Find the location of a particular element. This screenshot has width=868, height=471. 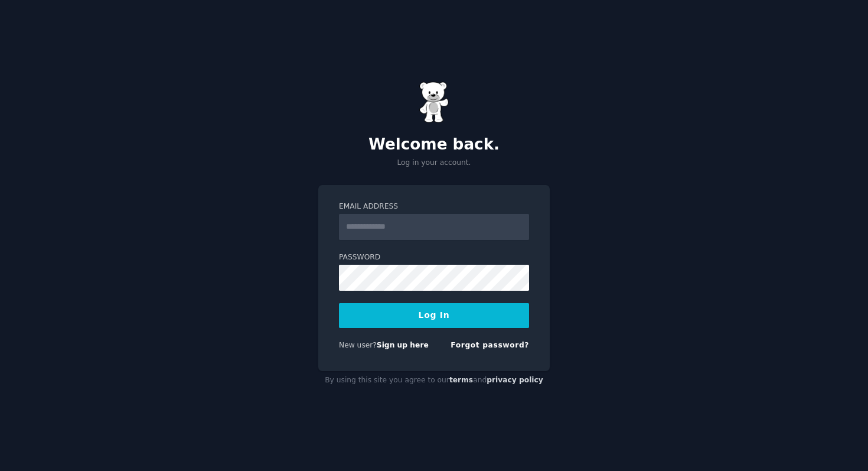

a: privacy policy is located at coordinates (515, 380).